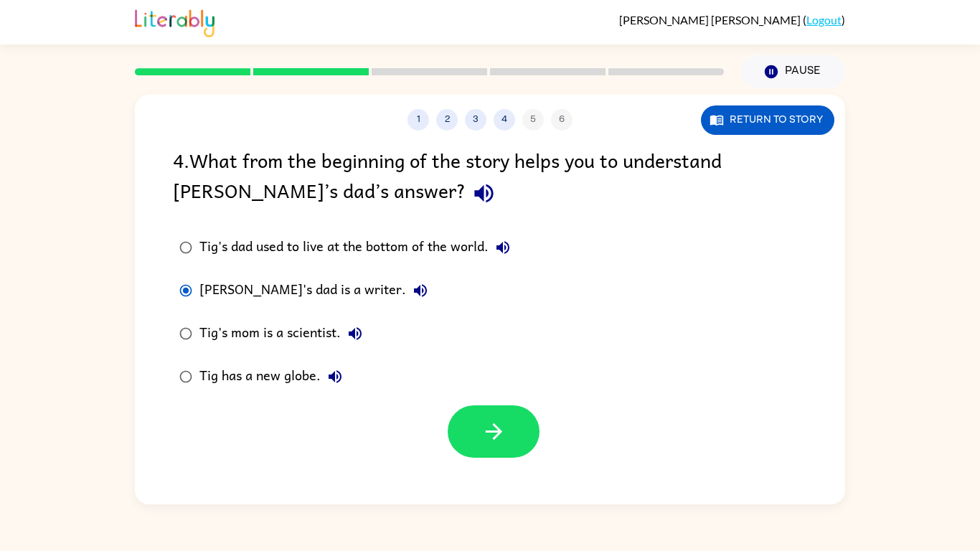 The height and width of the screenshot is (551, 980). Describe the element at coordinates (504, 120) in the screenshot. I see `button: 4` at that location.